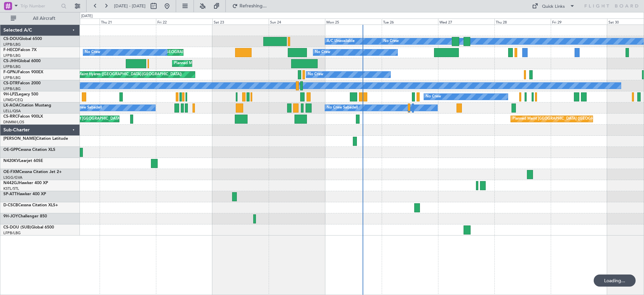 The width and height of the screenshot is (644, 295). What do you see at coordinates (31, 205) in the screenshot?
I see `a: D-CSCBCessna Citation XLS+` at bounding box center [31, 205].